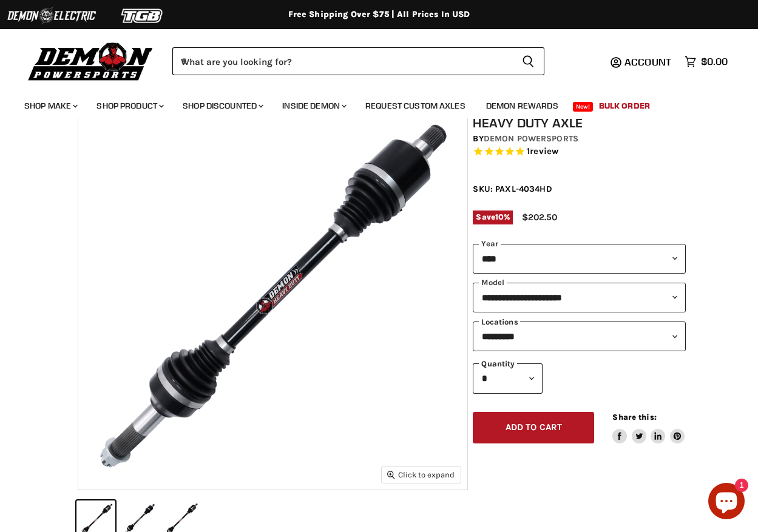 Image resolution: width=758 pixels, height=532 pixels. Describe the element at coordinates (421, 474) in the screenshot. I see `button: Click to expand` at that location.